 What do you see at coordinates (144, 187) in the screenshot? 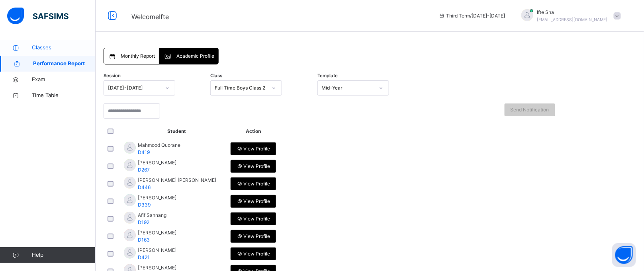
I see `span: D446` at bounding box center [144, 187].